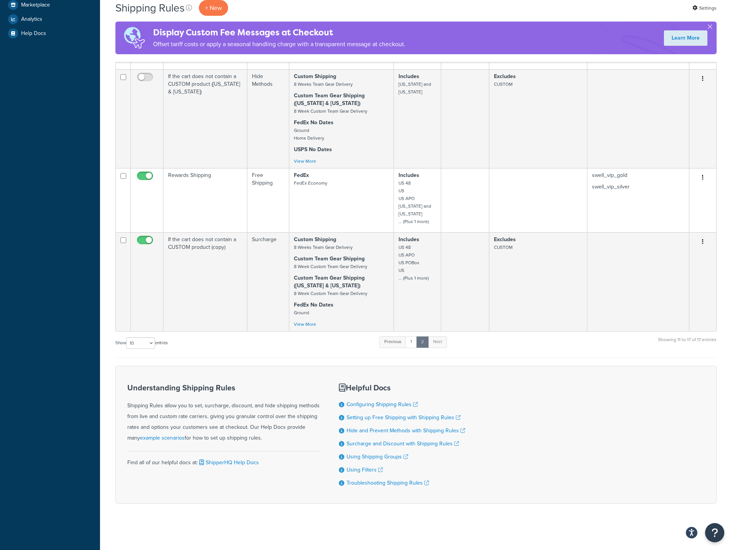  Describe the element at coordinates (310, 183) in the screenshot. I see `small: FedEx Economy` at that location.